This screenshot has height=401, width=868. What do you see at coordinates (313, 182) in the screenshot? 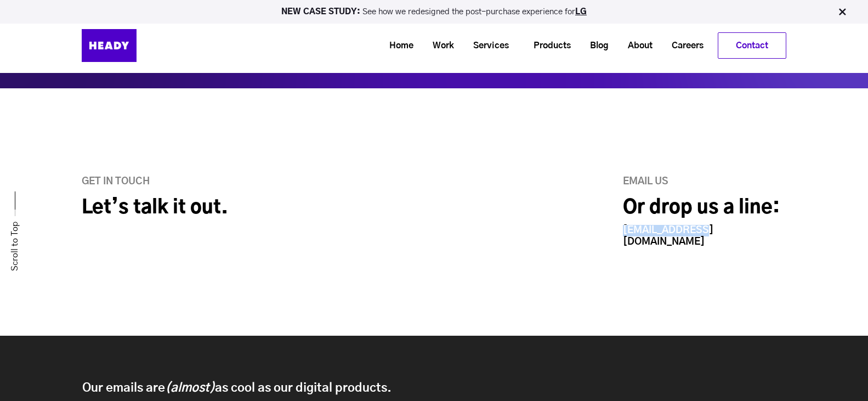
I see `h6: GET IN TOUCH` at bounding box center [313, 182].